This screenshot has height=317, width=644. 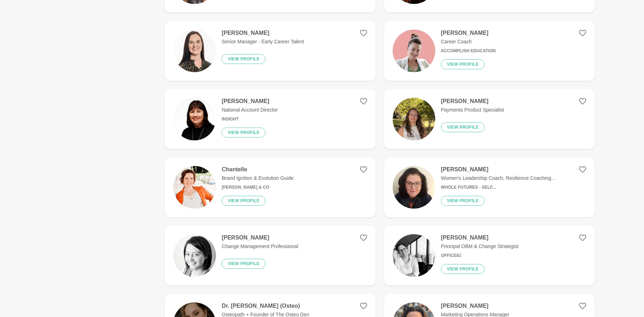 I want to click on p: Senior Manager - Early Career Talent, so click(x=263, y=41).